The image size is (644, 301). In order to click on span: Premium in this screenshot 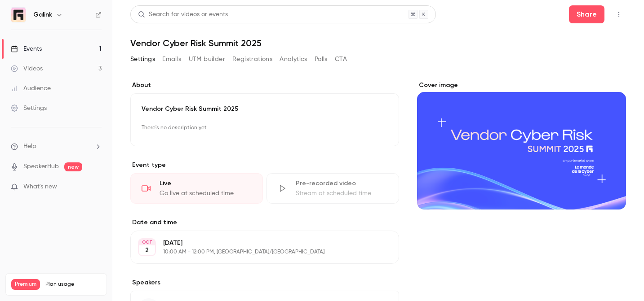, I will do `click(26, 284)`.